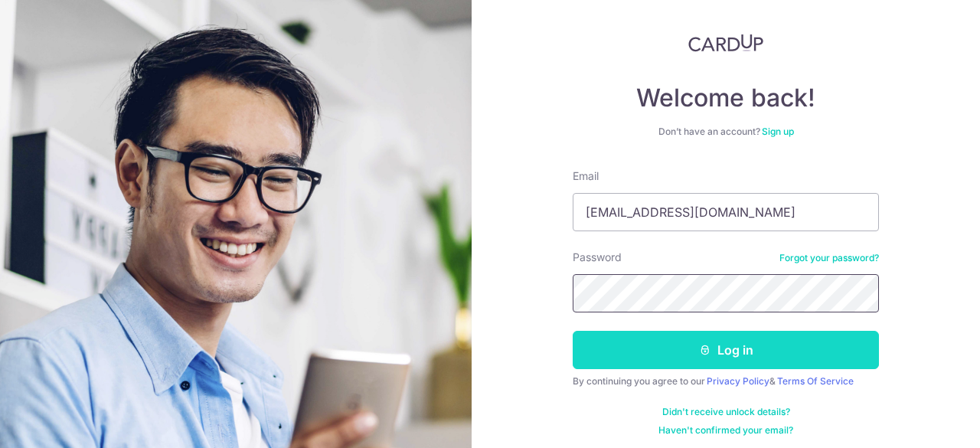 The image size is (980, 448). Describe the element at coordinates (815, 380) in the screenshot. I see `a: Terms Of Service` at that location.